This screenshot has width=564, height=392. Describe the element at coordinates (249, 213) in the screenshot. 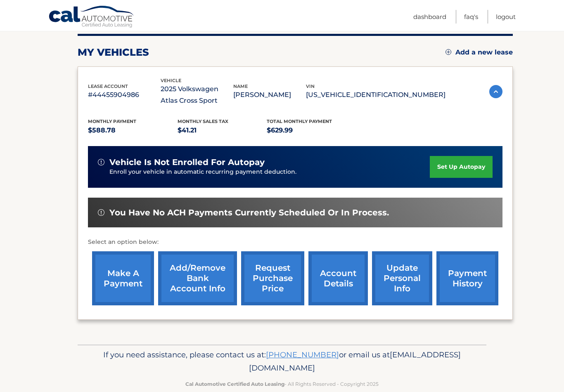

I see `span: You have no ACH payments currently scheduled or in process.` at that location.